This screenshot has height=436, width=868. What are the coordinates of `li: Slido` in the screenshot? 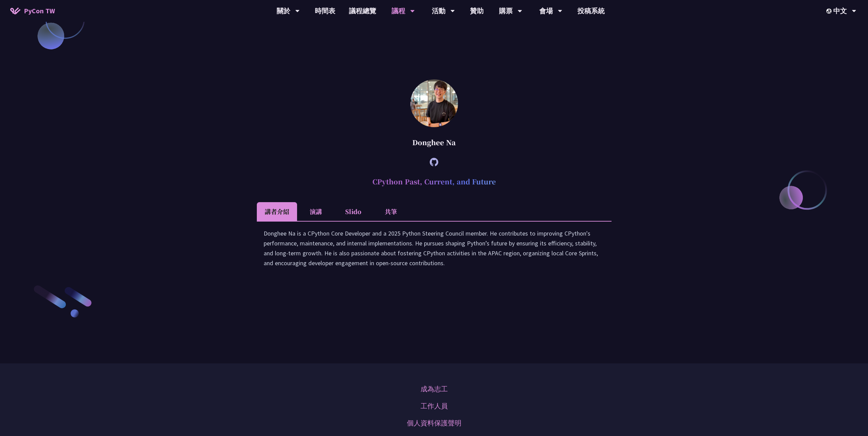 It's located at (353, 212).